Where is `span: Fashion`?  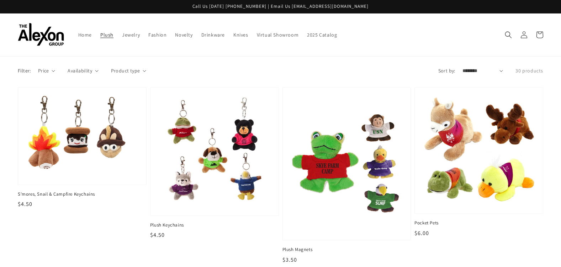 span: Fashion is located at coordinates (157, 35).